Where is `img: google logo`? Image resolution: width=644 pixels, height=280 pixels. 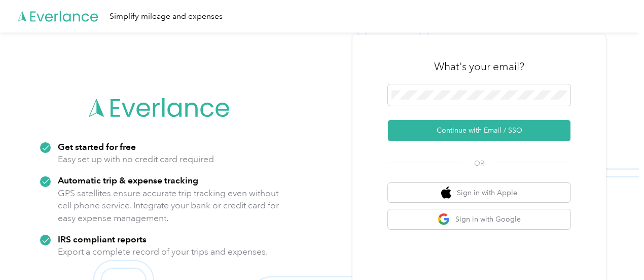
img: google logo is located at coordinates (443, 219).